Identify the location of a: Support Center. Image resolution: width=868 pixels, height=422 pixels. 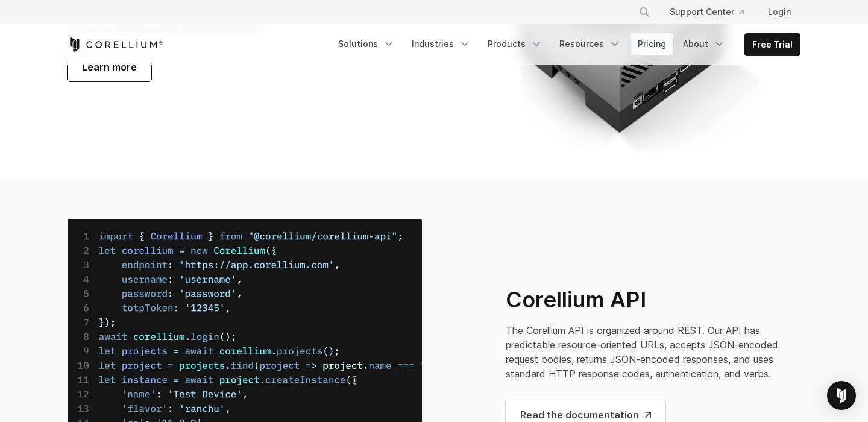
(707, 12).